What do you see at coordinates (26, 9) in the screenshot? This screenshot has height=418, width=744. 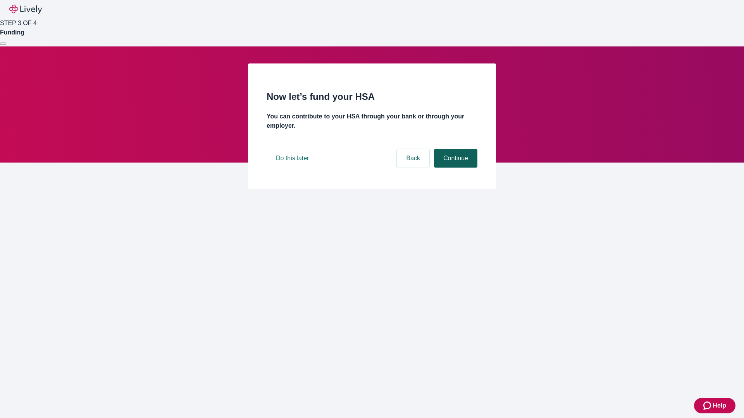 I see `img: Lively` at bounding box center [26, 9].